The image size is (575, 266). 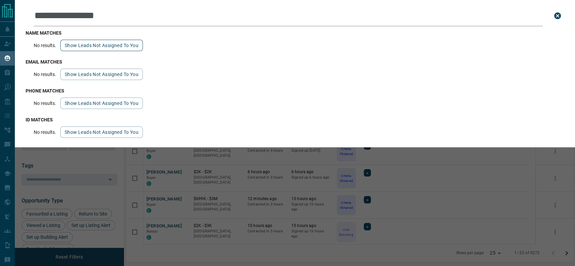 I want to click on button: close search bar, so click(x=557, y=16).